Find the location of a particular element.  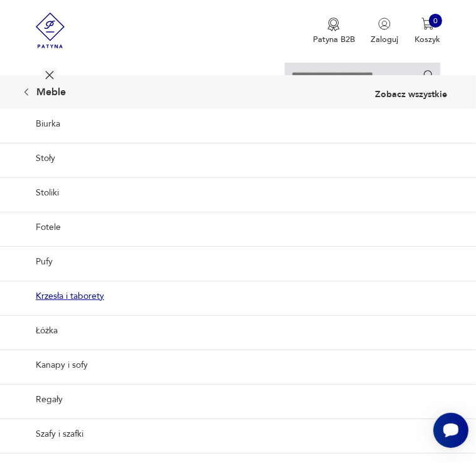

img: Ikona medalu is located at coordinates (333, 24).